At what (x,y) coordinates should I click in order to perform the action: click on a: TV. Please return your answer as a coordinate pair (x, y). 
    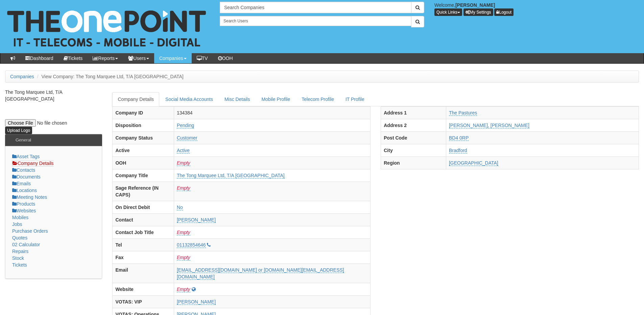
    Looking at the image, I should click on (202, 58).